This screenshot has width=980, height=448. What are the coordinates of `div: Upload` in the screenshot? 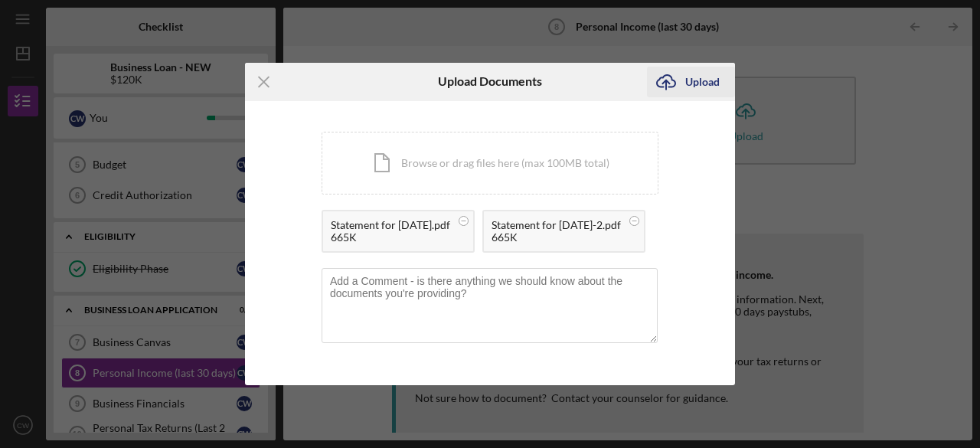 It's located at (702, 82).